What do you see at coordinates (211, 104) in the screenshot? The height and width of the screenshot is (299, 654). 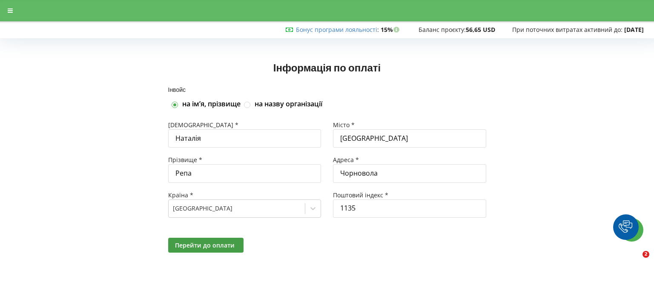 I see `label: на імʼя, прізвище` at bounding box center [211, 104].